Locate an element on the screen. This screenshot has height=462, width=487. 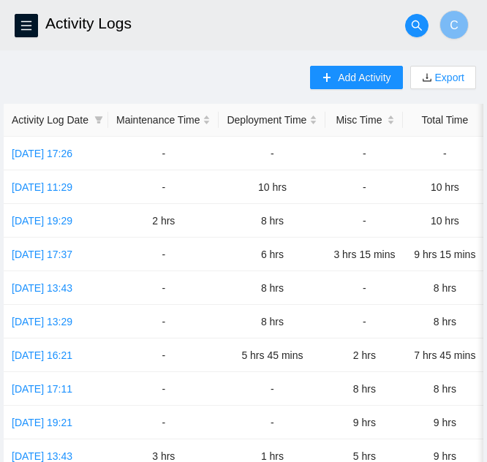
span: C is located at coordinates (454, 25).